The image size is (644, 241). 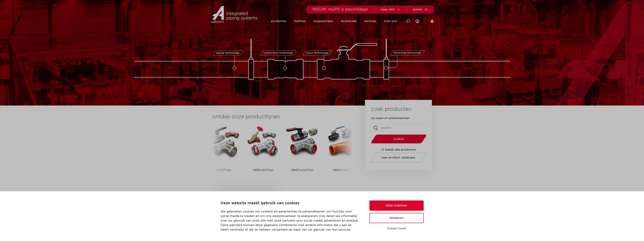 What do you see at coordinates (399, 139) in the screenshot?
I see `button: zoeken` at bounding box center [399, 139].